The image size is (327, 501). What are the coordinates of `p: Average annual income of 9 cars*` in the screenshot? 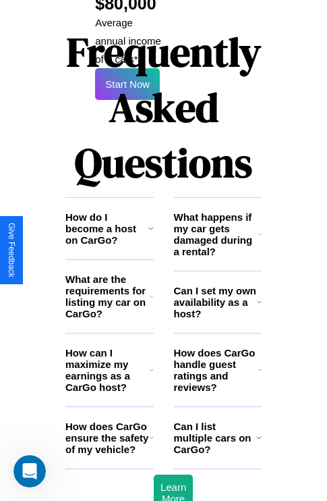 It's located at (129, 40).